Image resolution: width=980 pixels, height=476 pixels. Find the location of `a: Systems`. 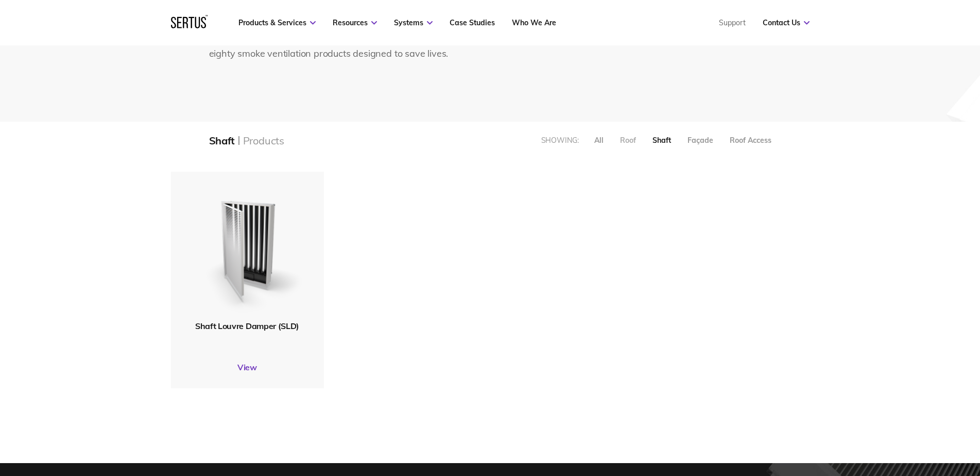

a: Systems is located at coordinates (413, 23).